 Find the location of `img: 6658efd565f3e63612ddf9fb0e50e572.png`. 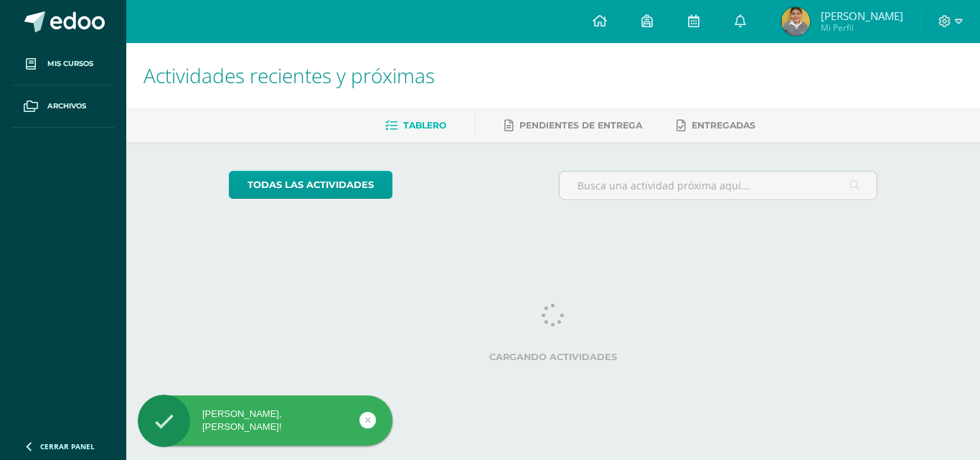

img: 6658efd565f3e63612ddf9fb0e50e572.png is located at coordinates (796, 22).